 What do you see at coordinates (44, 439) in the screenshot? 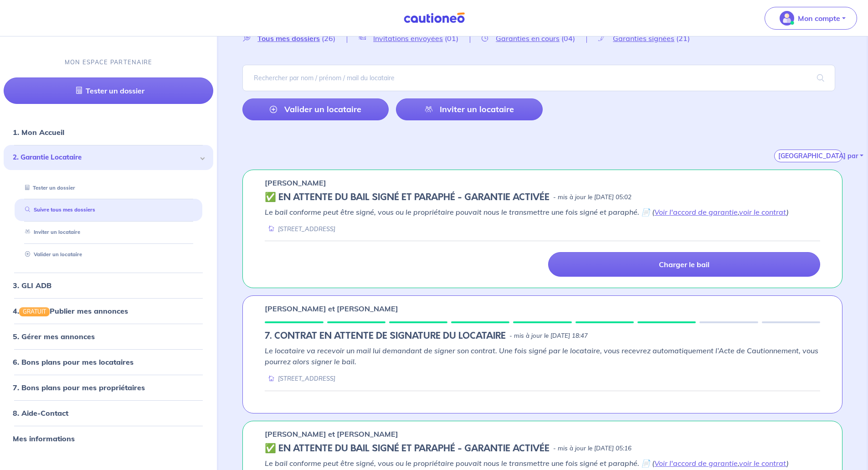
I see `a: Mes informations` at bounding box center [44, 439].